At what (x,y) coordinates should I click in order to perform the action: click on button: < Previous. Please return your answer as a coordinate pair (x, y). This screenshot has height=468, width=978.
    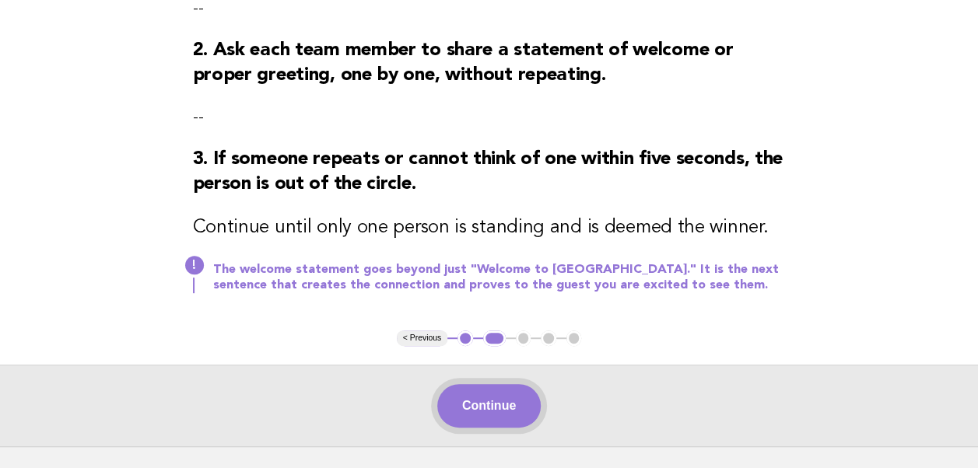
    Looking at the image, I should click on (422, 339).